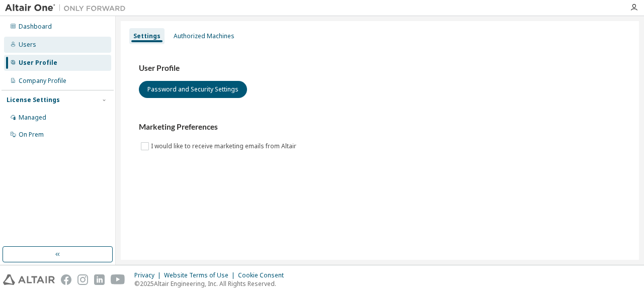 This screenshot has width=644, height=294. Describe the element at coordinates (66, 279) in the screenshot. I see `img: facebook.svg` at that location.